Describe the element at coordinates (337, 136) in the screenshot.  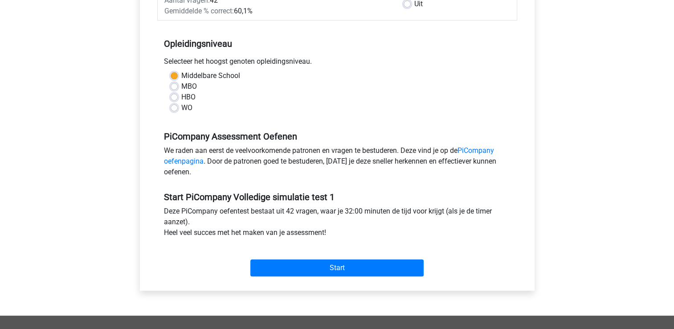
I see `h5: PiCompany Assessment Oefenen` at that location.